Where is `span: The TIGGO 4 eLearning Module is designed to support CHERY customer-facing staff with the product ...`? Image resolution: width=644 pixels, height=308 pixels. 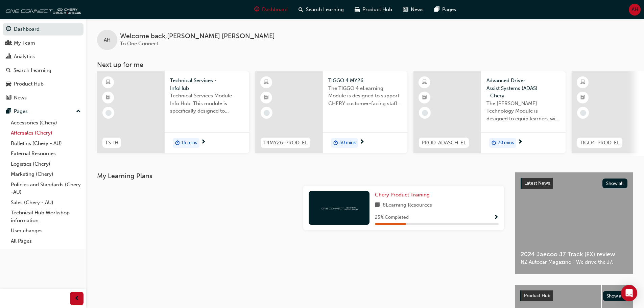
span: The TIGGO 4 eLearning Module is designed to support CHERY customer-facing staff with the product ... is located at coordinates (365, 96).